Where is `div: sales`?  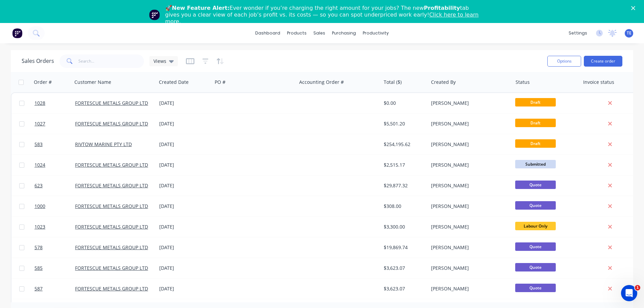
div: sales is located at coordinates (319, 33).